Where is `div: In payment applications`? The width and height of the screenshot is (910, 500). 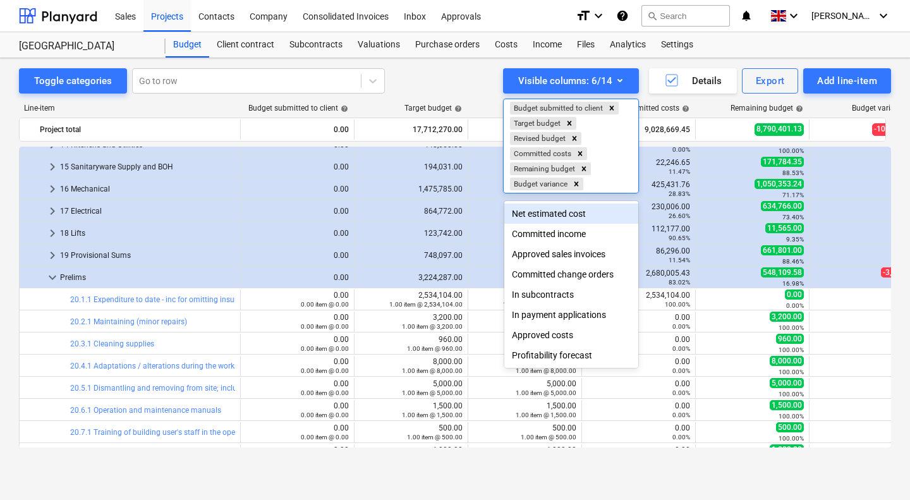 div: In payment applications is located at coordinates (571, 315).